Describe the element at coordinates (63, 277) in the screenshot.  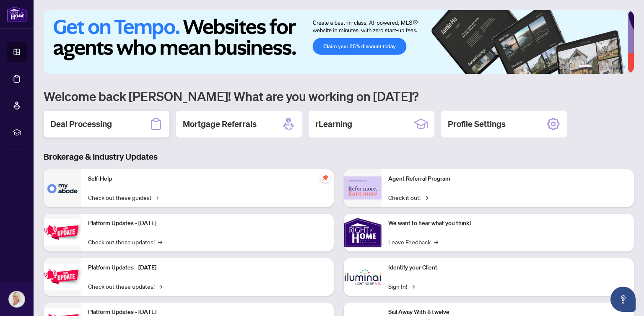
I see `img: Platform Updates - July 8, 2025` at that location.